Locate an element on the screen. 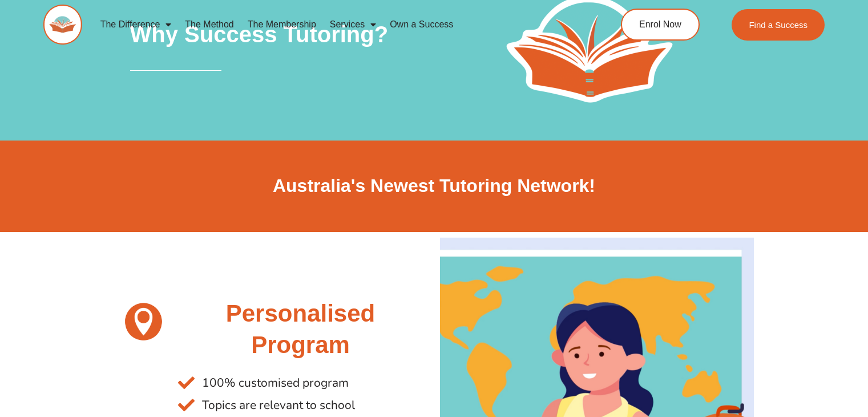  a: The Membership is located at coordinates (282, 25).